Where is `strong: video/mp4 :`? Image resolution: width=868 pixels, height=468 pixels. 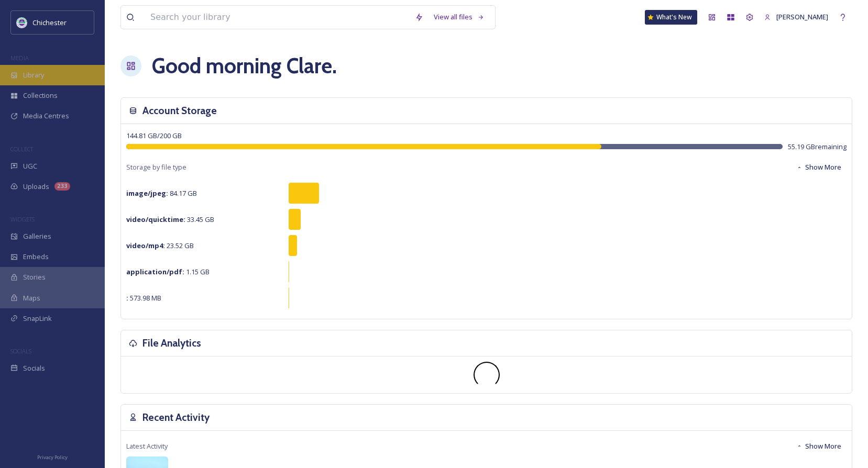 strong: video/mp4 : is located at coordinates (146, 246).